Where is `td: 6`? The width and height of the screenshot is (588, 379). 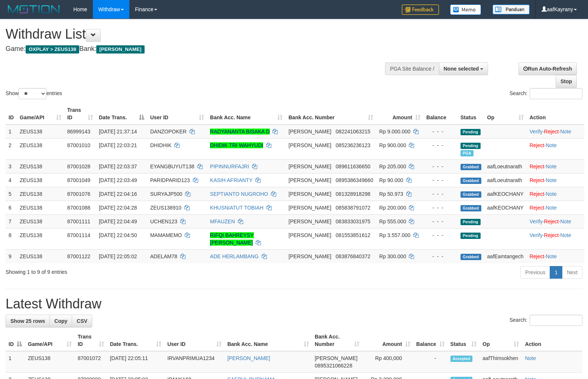 td: 6 is located at coordinates (11, 207).